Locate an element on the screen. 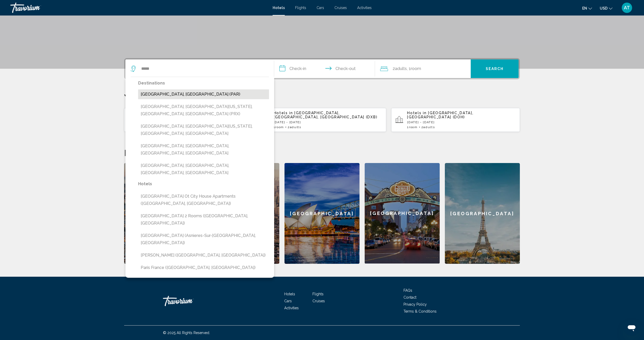 The width and height of the screenshot is (644, 340). a: Contact is located at coordinates (410, 298).